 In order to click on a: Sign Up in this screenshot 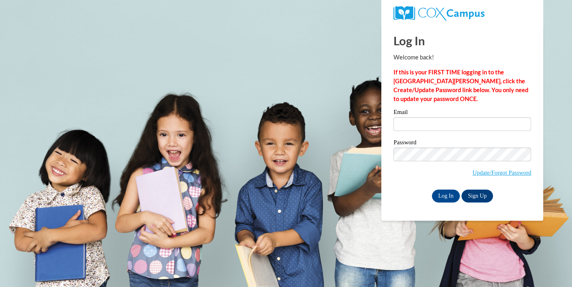, I will do `click(477, 196)`.